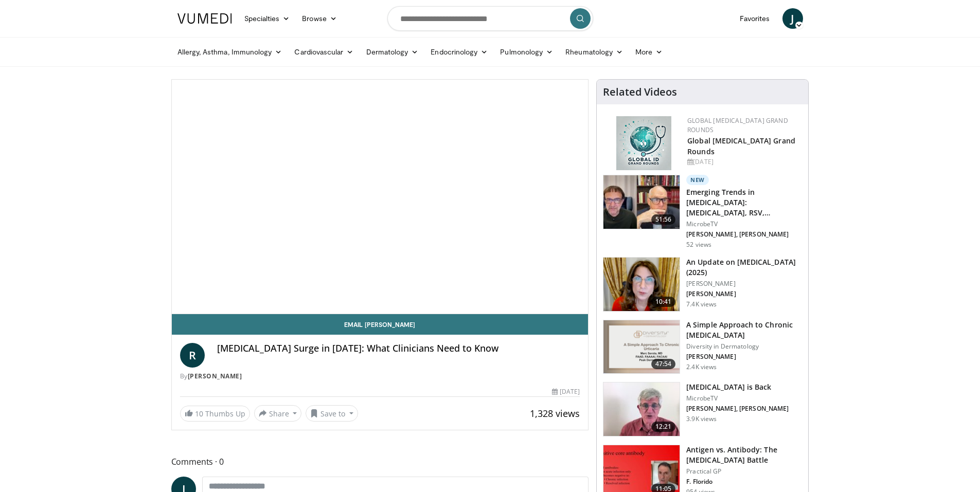 The width and height of the screenshot is (980, 492). I want to click on p: 52 views, so click(698, 245).